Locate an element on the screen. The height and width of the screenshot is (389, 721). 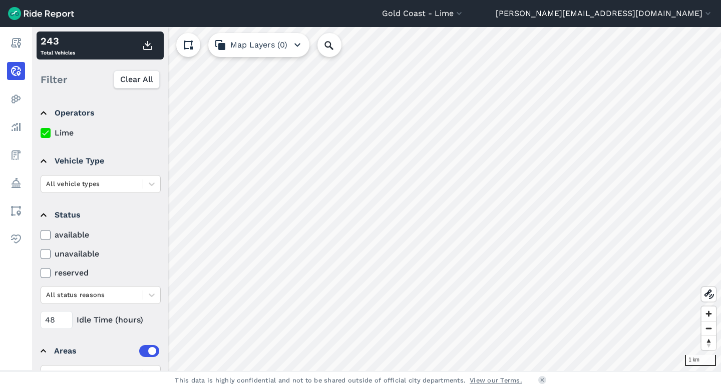
a: Health is located at coordinates (16, 239).